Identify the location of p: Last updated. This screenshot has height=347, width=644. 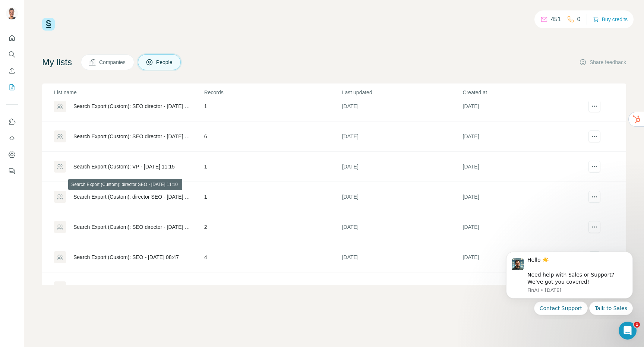
(402, 93).